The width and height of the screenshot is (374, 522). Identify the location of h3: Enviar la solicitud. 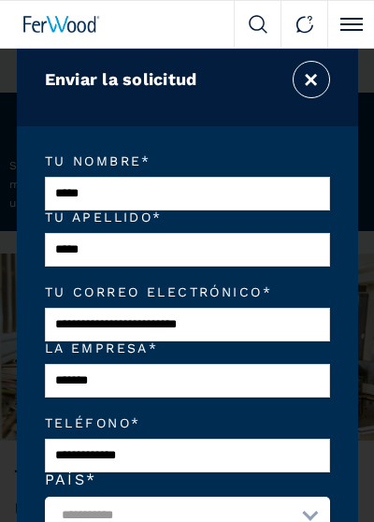
(121, 79).